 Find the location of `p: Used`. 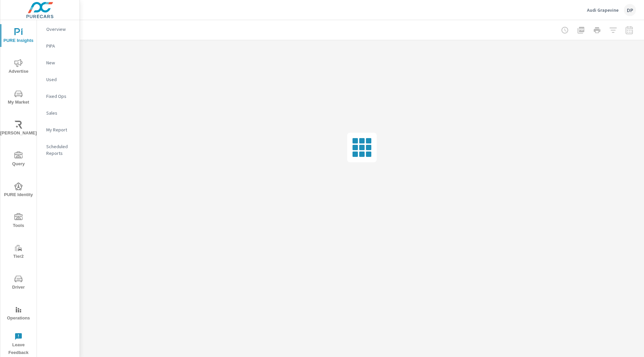

p: Used is located at coordinates (60, 80).